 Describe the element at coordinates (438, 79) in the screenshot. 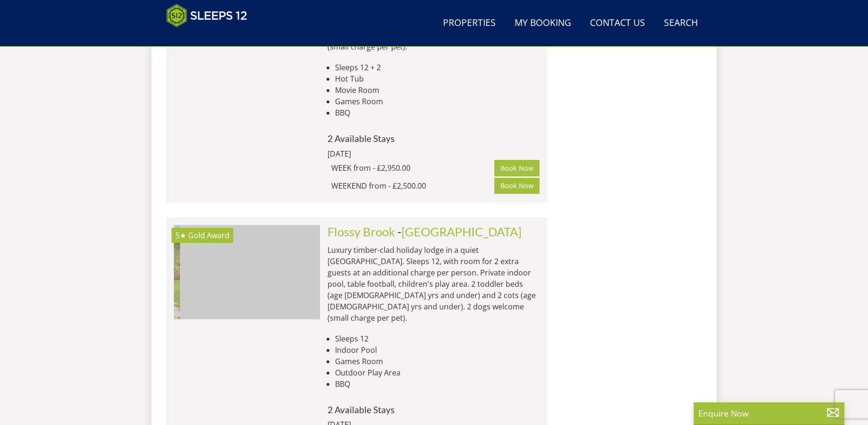

I see `li: Hot Tub` at that location.